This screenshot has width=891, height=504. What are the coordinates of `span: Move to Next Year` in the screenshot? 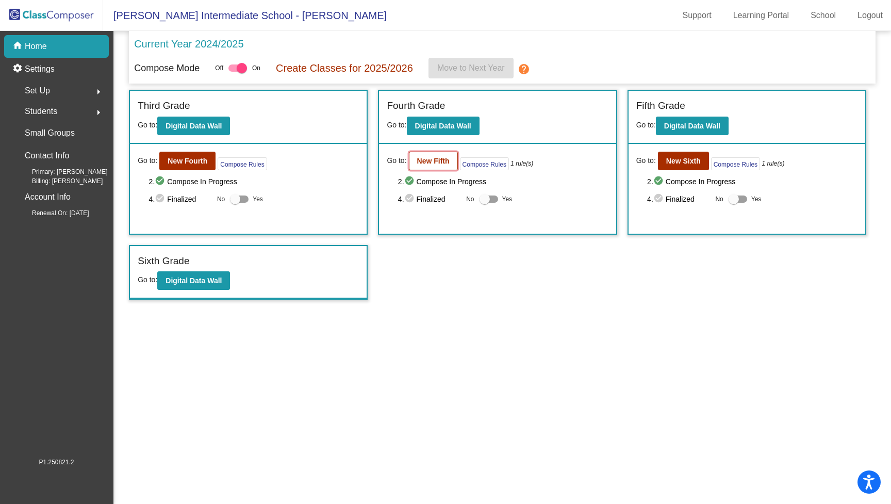 It's located at (471, 68).